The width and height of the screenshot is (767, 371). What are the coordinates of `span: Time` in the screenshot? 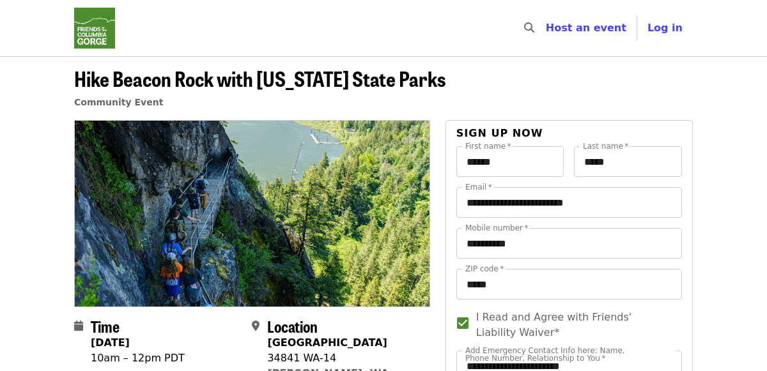 It's located at (105, 326).